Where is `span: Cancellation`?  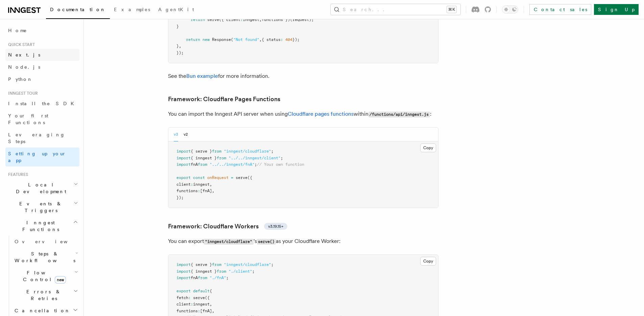 span: Cancellation is located at coordinates (41, 311).